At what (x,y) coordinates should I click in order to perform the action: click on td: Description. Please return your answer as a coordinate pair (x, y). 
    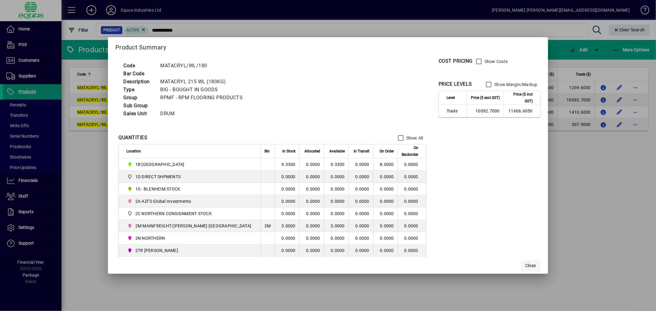
    Looking at the image, I should click on (139, 82).